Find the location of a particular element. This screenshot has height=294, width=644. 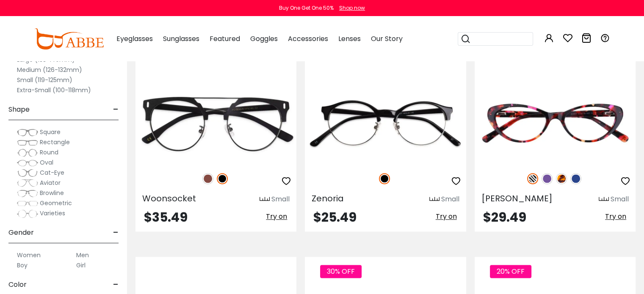

span: Rectangle is located at coordinates (55, 142).